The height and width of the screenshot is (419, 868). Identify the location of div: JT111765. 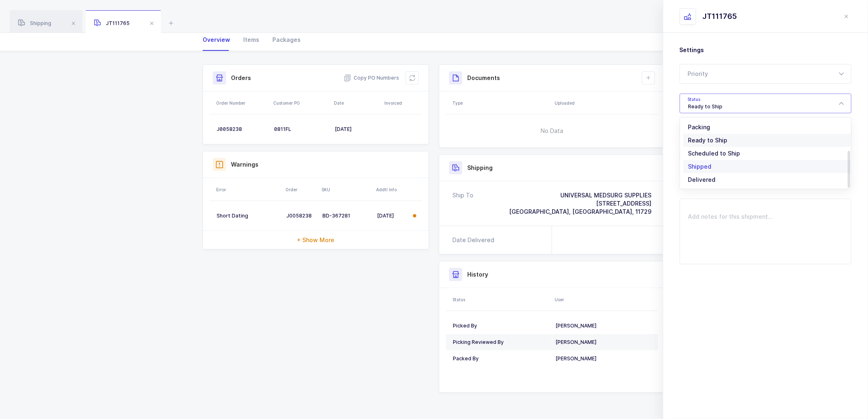
(720, 17).